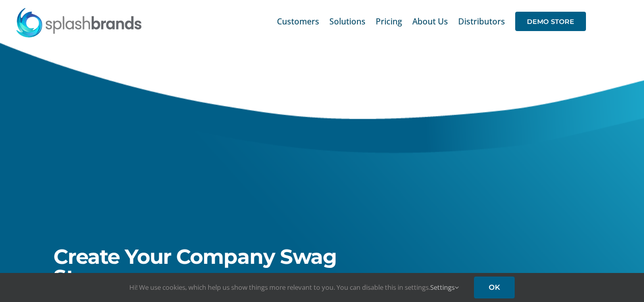 The height and width of the screenshot is (302, 644). I want to click on span: Customers, so click(298, 22).